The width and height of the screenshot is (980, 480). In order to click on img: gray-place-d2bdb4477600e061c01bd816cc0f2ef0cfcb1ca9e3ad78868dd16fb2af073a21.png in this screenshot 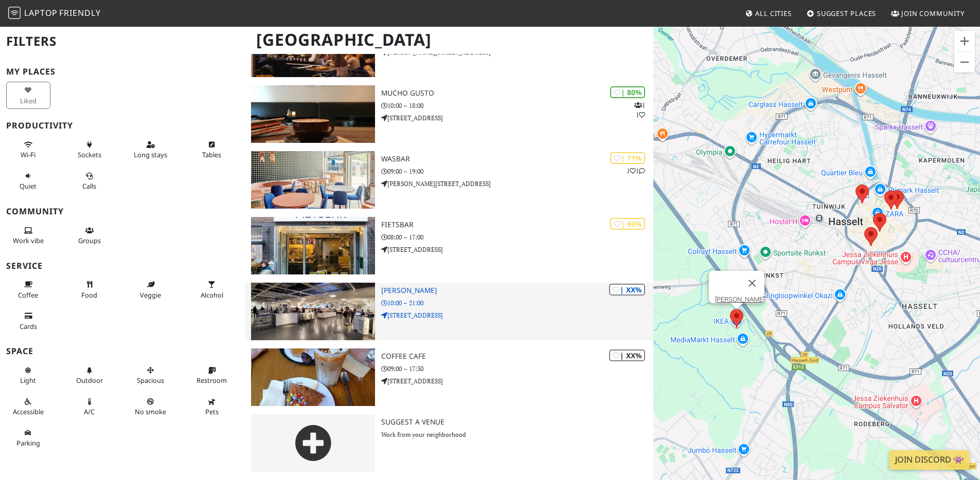, I will do `click(313, 443)`.